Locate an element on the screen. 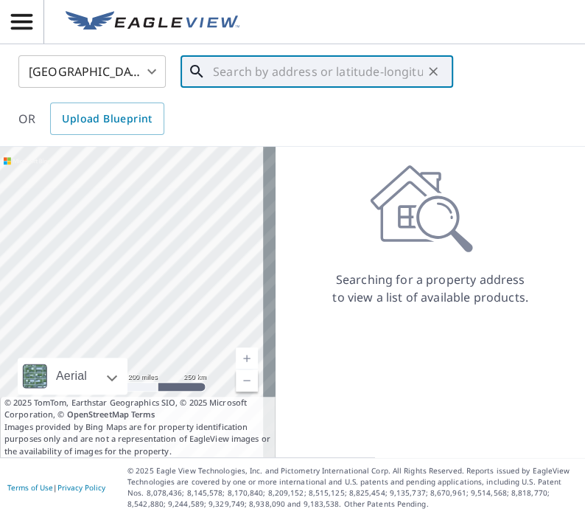 The image size is (585, 517). a: Privacy Policy is located at coordinates (81, 487).